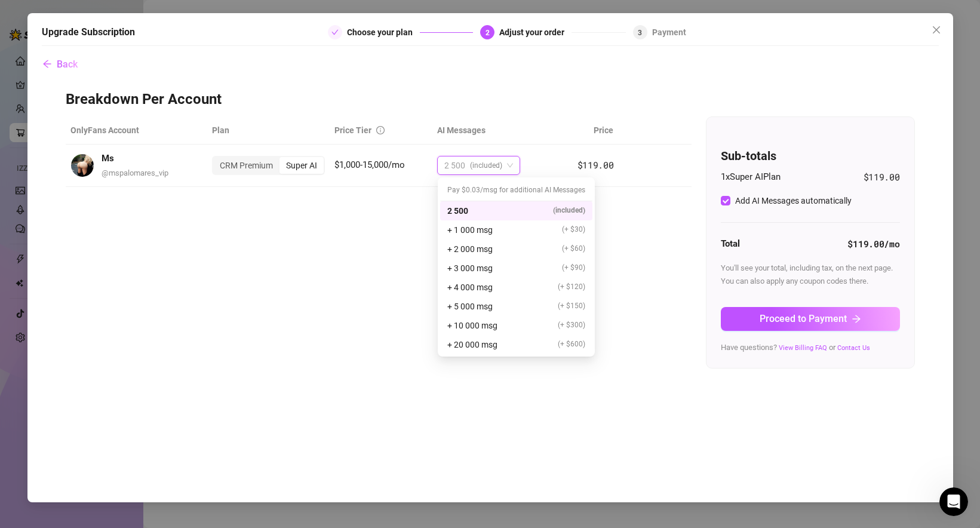 This screenshot has width=980, height=528. I want to click on div: Did this answer your question?, so click(206, 399).